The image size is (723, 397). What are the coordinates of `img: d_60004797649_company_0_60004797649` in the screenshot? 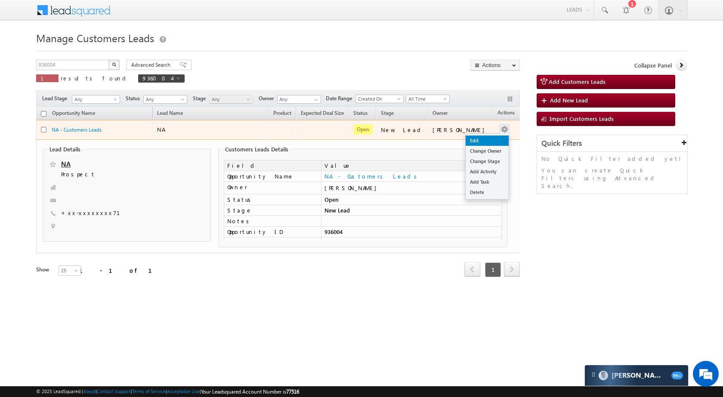 It's located at (25, 51).